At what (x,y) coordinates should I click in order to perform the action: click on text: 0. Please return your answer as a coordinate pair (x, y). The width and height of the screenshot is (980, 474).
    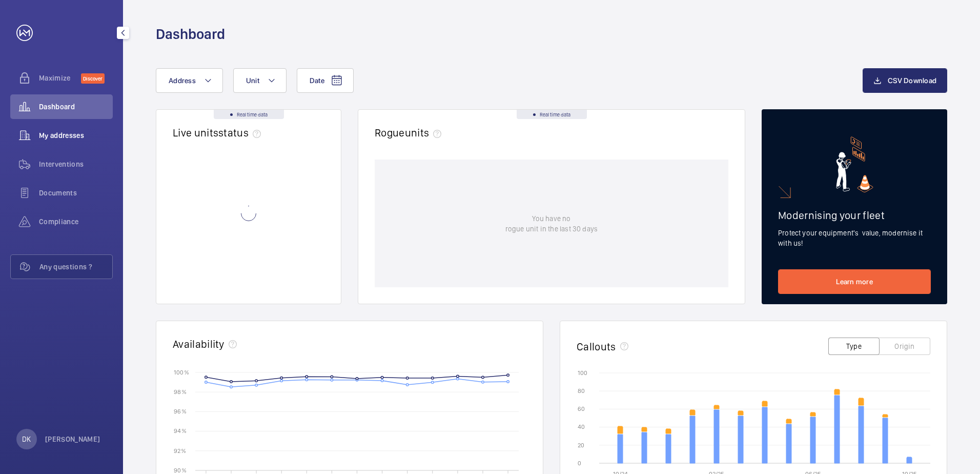
    Looking at the image, I should click on (579, 463).